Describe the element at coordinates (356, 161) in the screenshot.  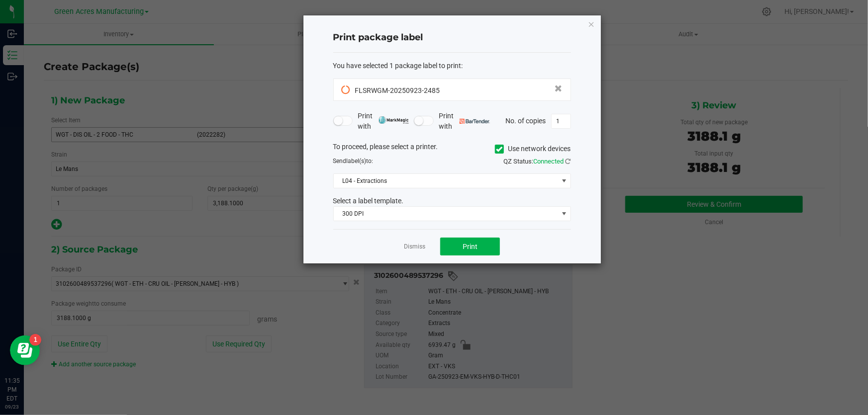
I see `span: label(s)` at that location.